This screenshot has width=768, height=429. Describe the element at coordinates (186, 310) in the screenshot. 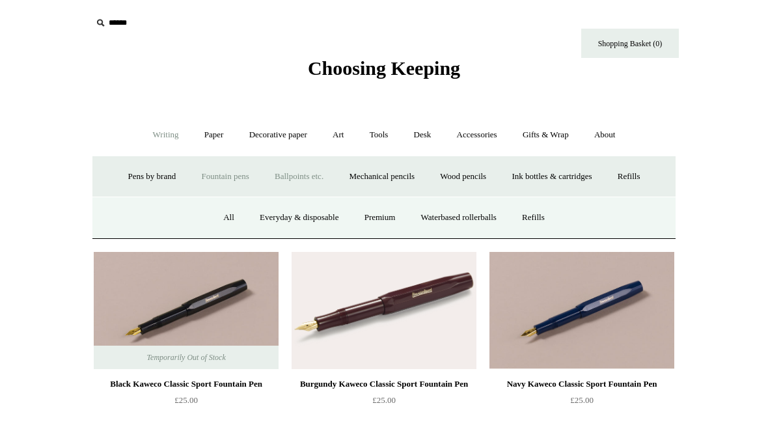

I see `img: Black Kaweco Classic Sport Fountain Pen` at that location.